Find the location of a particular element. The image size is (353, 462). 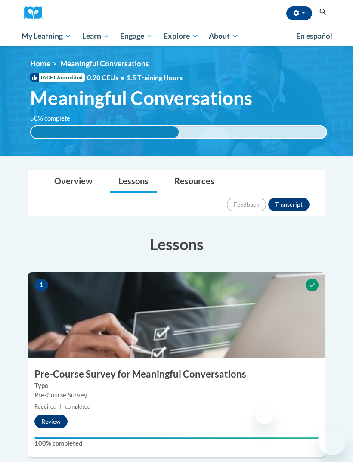

h3: Lessons is located at coordinates (177, 244).